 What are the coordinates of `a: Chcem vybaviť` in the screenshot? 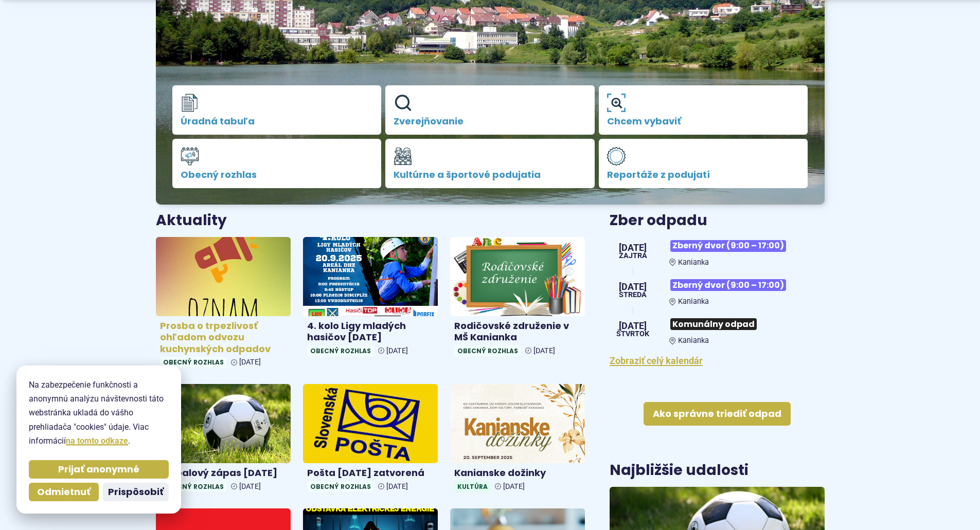 It's located at (703, 110).